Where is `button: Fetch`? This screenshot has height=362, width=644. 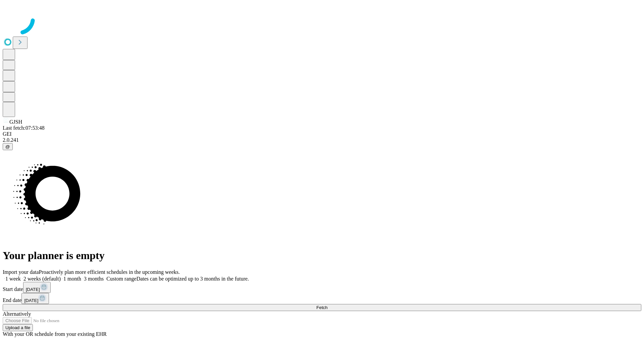 button: Fetch is located at coordinates (322, 307).